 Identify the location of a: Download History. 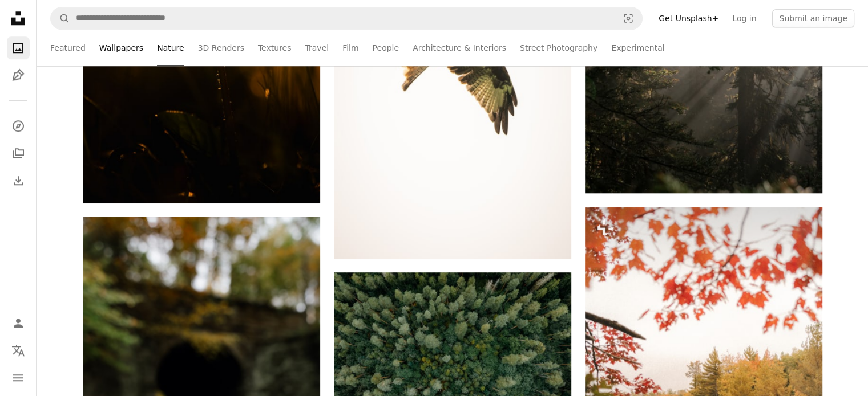
(18, 180).